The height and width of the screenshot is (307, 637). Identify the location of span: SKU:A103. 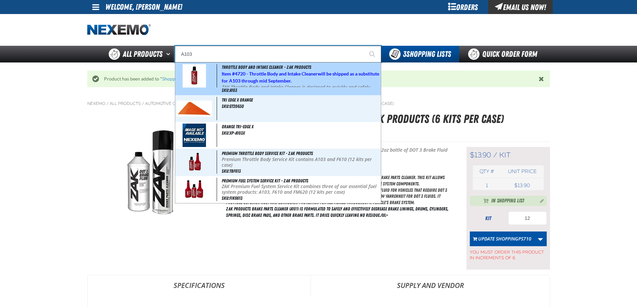
(229, 90).